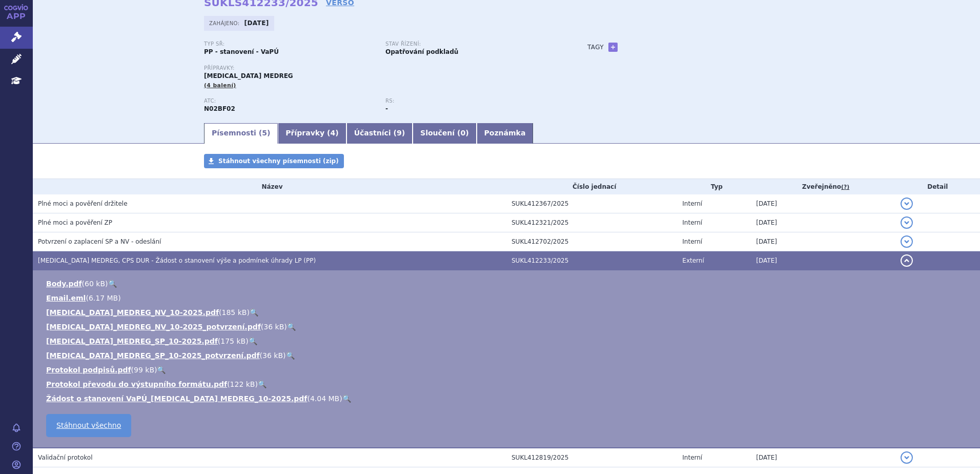 This screenshot has height=474, width=980. I want to click on span: Zahájeno:, so click(225, 23).